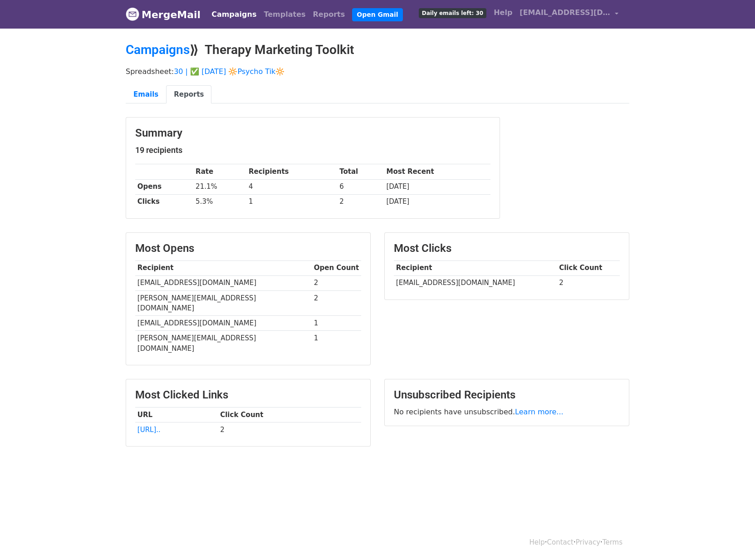  Describe the element at coordinates (337, 267) in the screenshot. I see `th: Open Count` at that location.